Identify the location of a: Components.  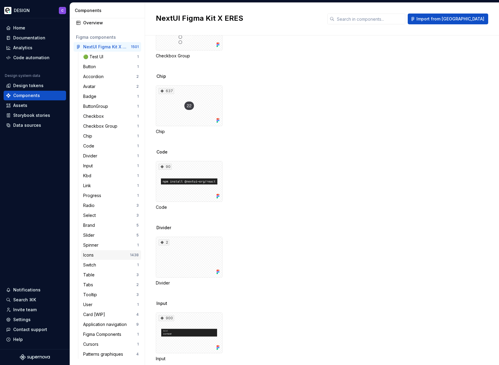
(35, 96).